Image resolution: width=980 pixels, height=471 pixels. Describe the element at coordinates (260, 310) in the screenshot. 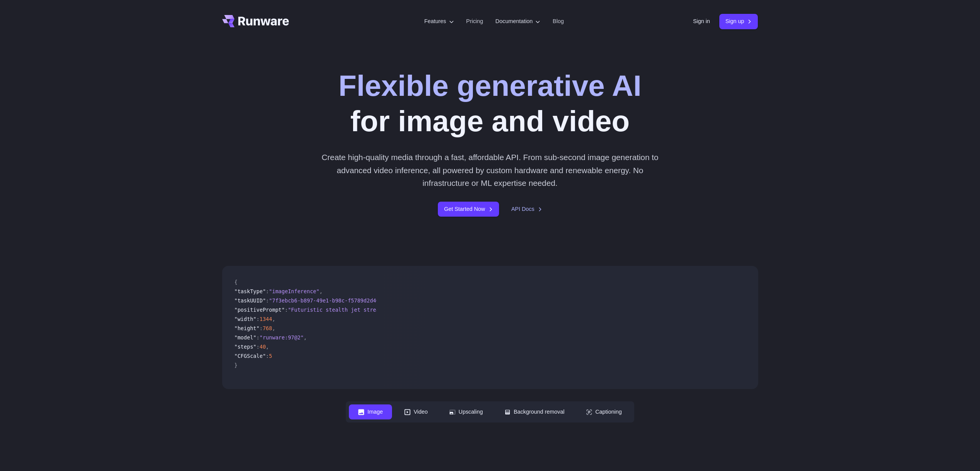

I see `span: "positivePrompt"` at that location.